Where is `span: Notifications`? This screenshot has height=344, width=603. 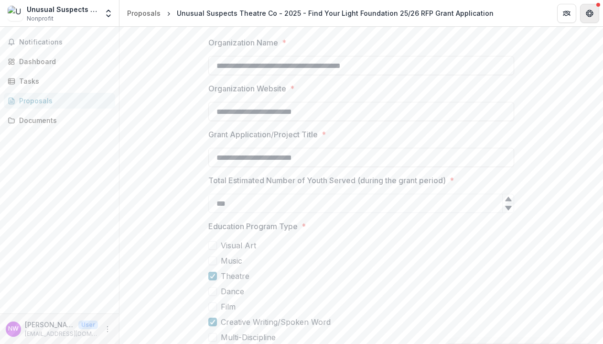
span: Notifications is located at coordinates (65, 42).